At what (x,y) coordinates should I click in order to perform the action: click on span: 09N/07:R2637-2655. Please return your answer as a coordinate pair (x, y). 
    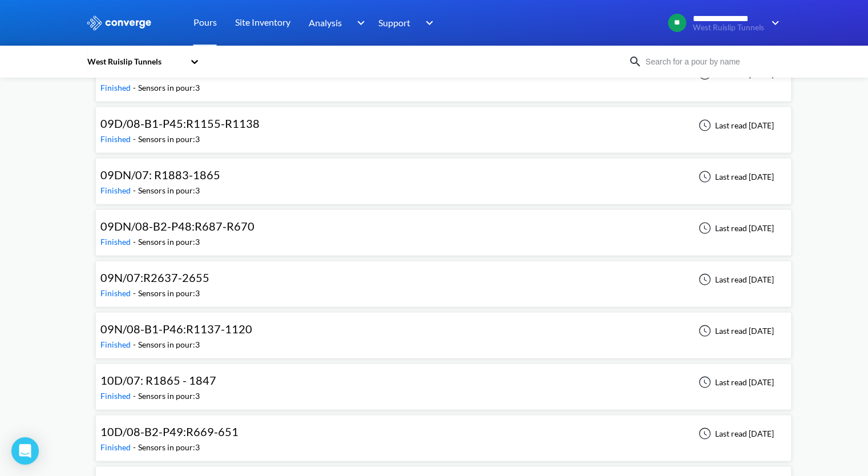
    Looking at the image, I should click on (155, 277).